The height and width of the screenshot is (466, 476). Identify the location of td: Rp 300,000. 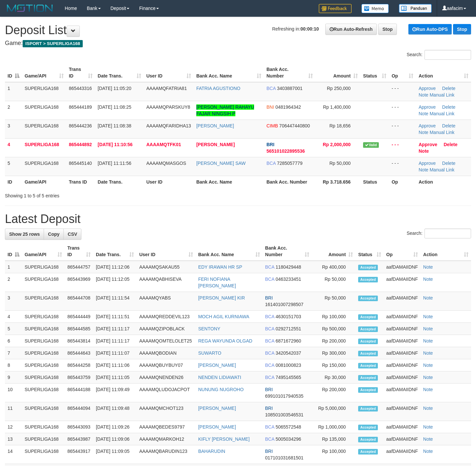
(334, 353).